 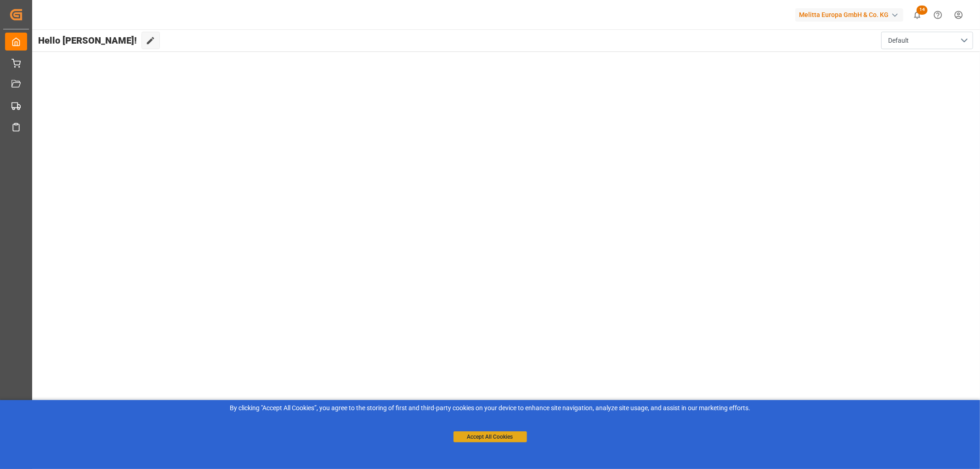 What do you see at coordinates (922, 10) in the screenshot?
I see `span: 14` at bounding box center [922, 10].